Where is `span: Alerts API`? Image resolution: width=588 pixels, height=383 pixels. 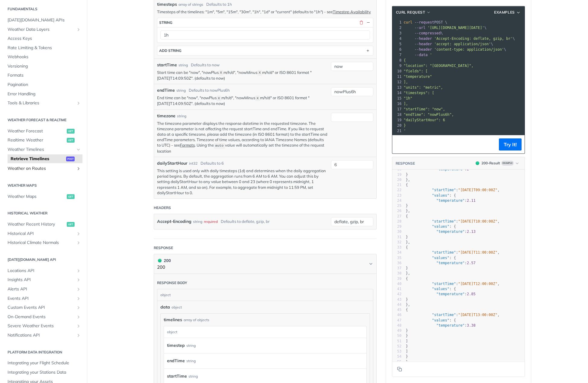 span: Alerts API is located at coordinates (41, 289).